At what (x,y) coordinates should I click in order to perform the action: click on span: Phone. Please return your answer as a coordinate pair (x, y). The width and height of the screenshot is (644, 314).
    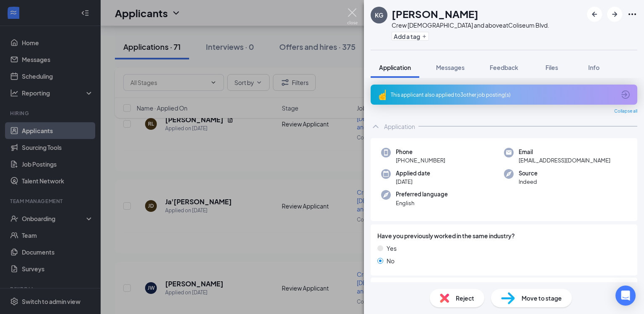
    Looking at the image, I should click on (421, 152).